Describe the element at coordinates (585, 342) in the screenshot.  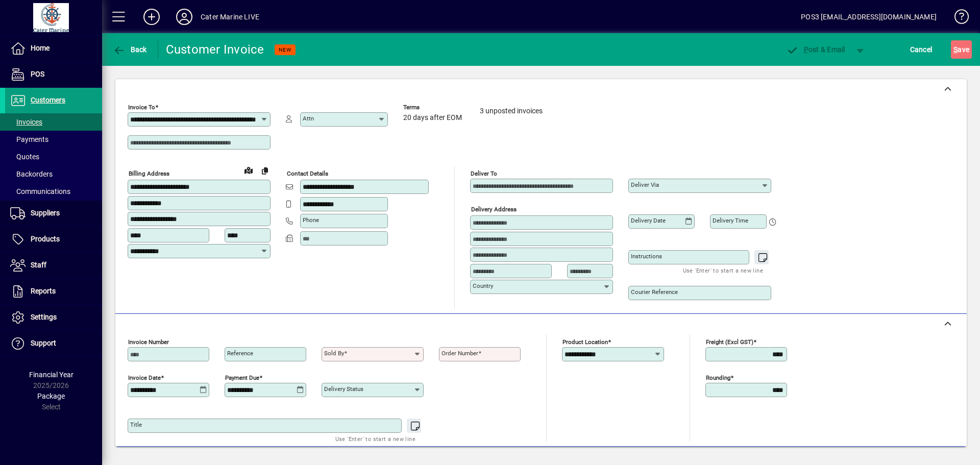
I see `mat-label: Product location` at that location.